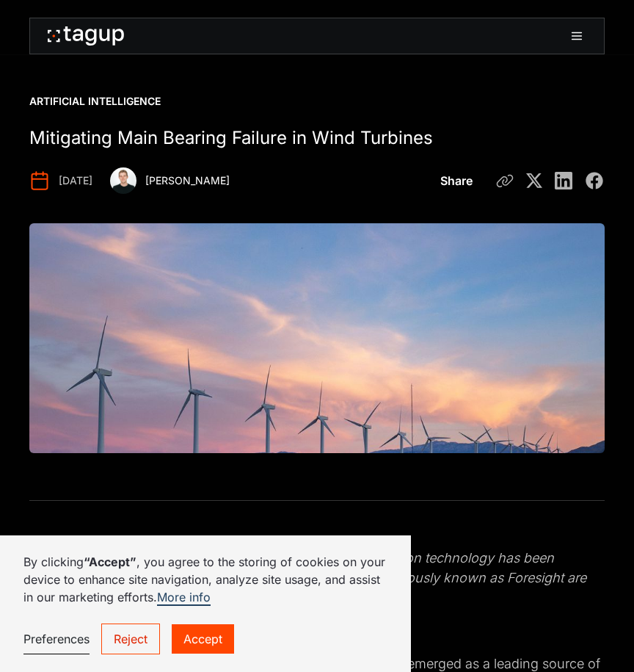 Image resolution: width=634 pixels, height=672 pixels. I want to click on img: wind farm at sunset, so click(317, 339).